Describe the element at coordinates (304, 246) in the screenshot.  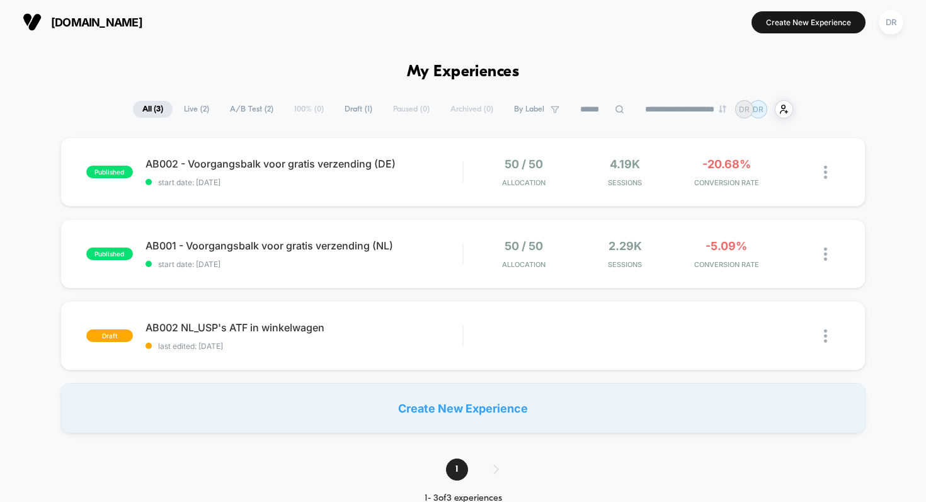
I see `span: AB001 - Voorgangsbalk voor gratis verzending (NL)` at that location.